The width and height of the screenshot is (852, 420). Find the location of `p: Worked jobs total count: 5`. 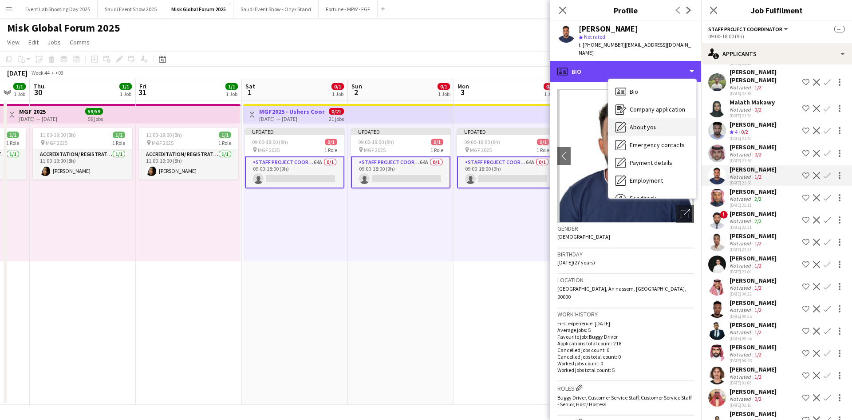

p: Worked jobs total count: 5 is located at coordinates (626, 369).